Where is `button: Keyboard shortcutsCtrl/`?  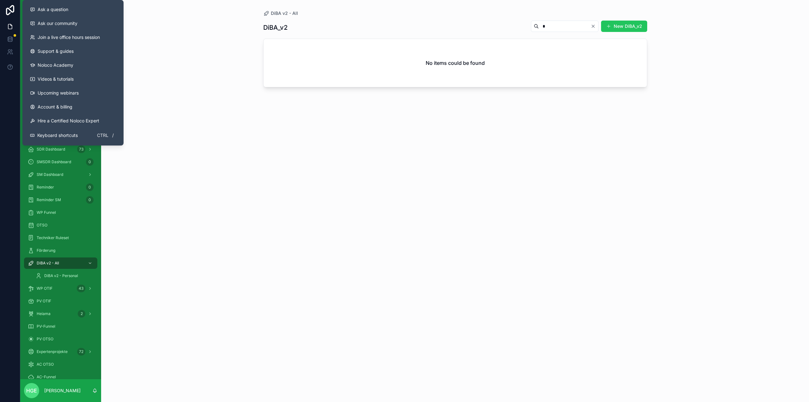
button: Keyboard shortcutsCtrl/ is located at coordinates (73, 135).